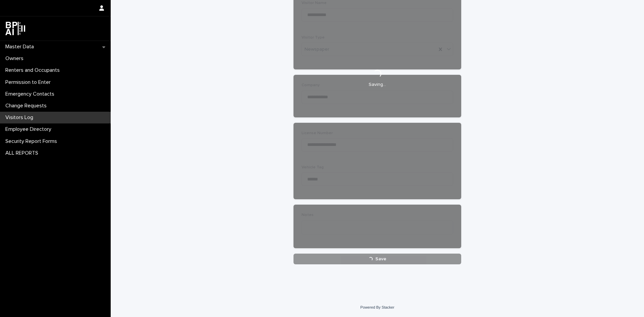 The width and height of the screenshot is (644, 317). I want to click on p: Visitors Log, so click(21, 117).